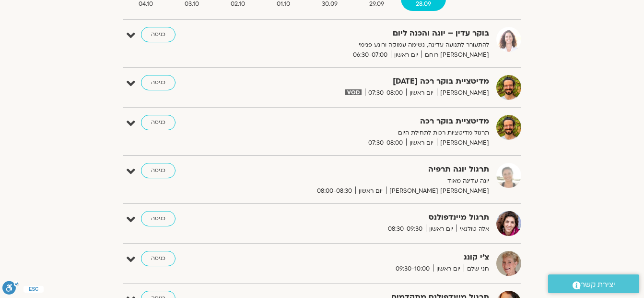 Image resolution: width=644 pixels, height=298 pixels. What do you see at coordinates (476, 268) in the screenshot?
I see `span: חני שלם` at bounding box center [476, 268].